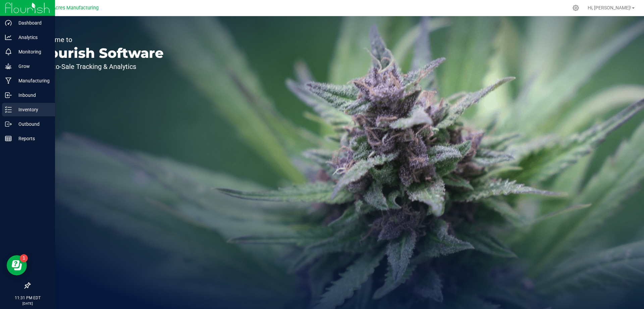  I want to click on span: Green Acres Manufacturing, so click(68, 8).